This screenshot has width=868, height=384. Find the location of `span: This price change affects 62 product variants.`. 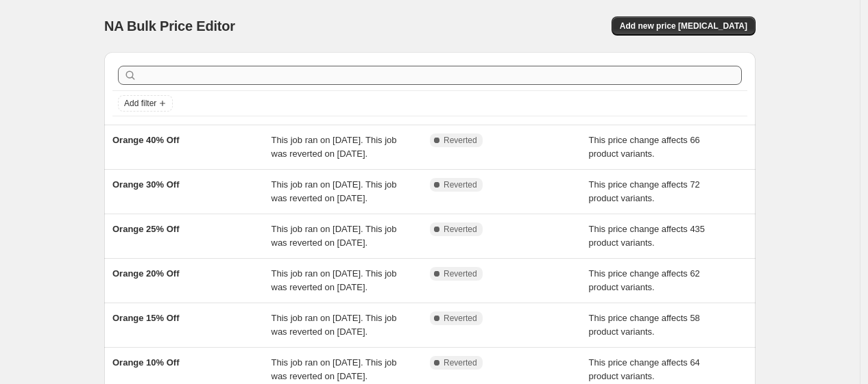

span: This price change affects 62 product variants. is located at coordinates (645, 280).